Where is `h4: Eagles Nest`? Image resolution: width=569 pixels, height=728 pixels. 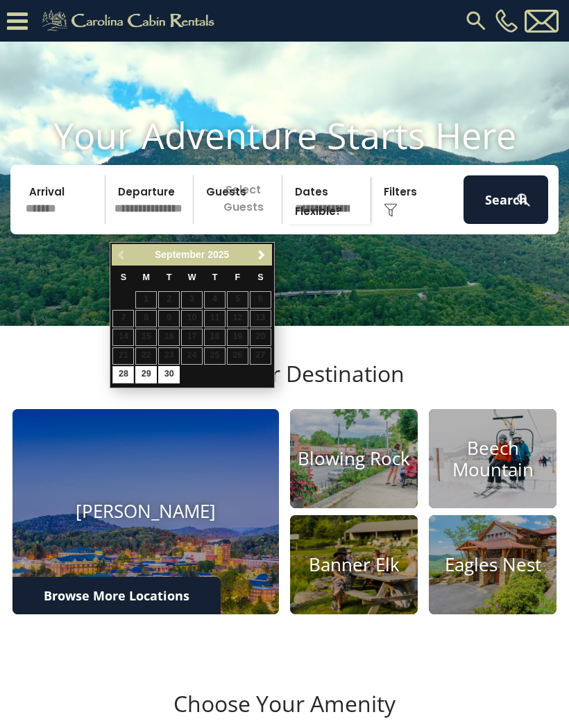
h4: Eagles Nest is located at coordinates (492, 564).